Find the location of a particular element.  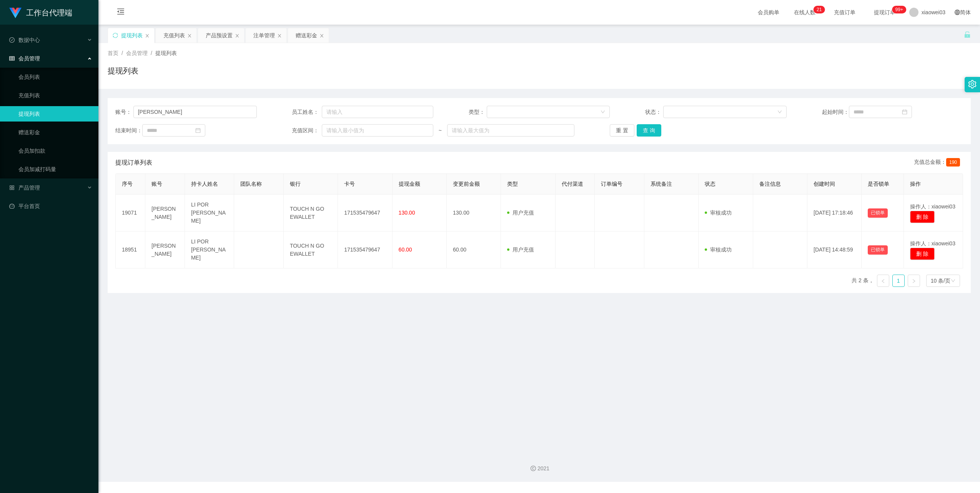

span: 账号 is located at coordinates (157, 184).